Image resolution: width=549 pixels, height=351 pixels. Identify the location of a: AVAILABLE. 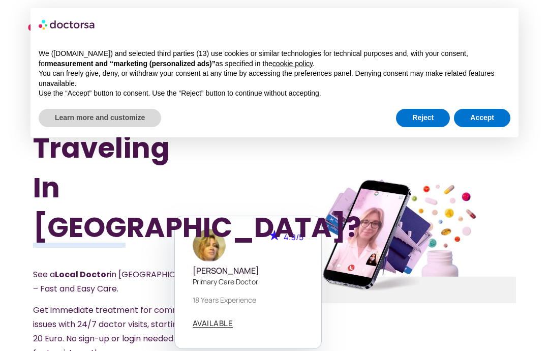
(213, 323).